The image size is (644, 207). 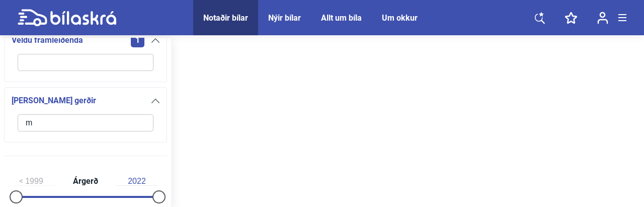 What do you see at coordinates (138, 40) in the screenshot?
I see `span: 1` at bounding box center [138, 40].